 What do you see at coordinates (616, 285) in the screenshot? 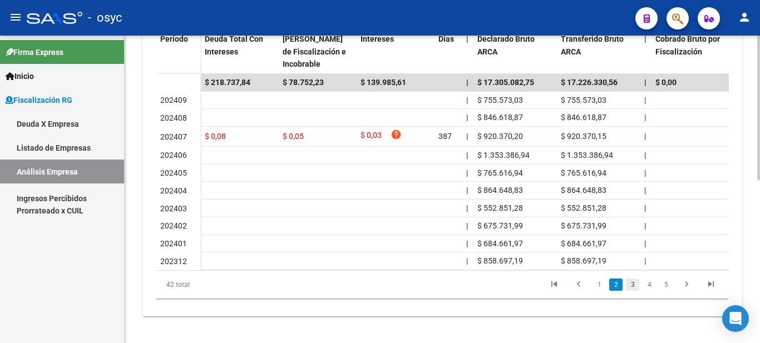
I see `li: page 2` at bounding box center [616, 285].